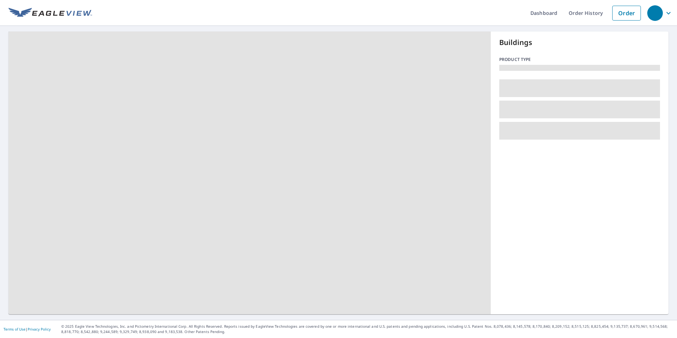 This screenshot has height=338, width=677. What do you see at coordinates (39, 329) in the screenshot?
I see `a: Privacy Policy` at bounding box center [39, 329].